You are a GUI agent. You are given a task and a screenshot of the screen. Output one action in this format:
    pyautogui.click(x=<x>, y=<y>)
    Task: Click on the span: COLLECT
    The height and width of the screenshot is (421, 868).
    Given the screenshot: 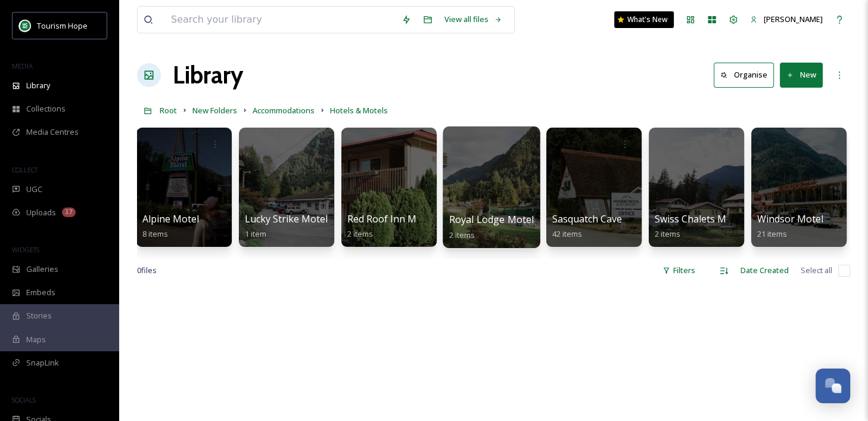 What is the action you would take?
    pyautogui.click(x=25, y=169)
    